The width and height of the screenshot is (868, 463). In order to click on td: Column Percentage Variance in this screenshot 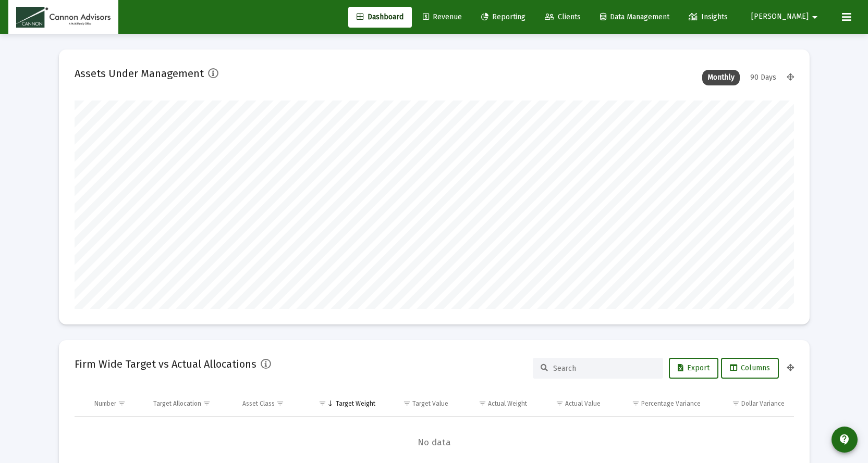, I will do `click(658, 404)`.